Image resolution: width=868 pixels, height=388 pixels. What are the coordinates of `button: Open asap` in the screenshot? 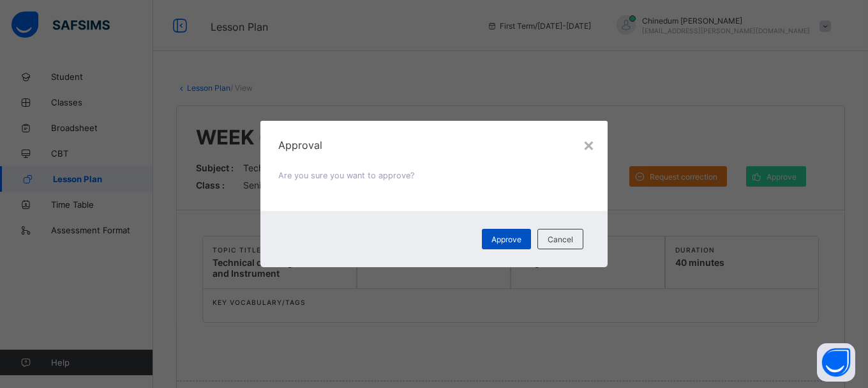 It's located at (836, 362).